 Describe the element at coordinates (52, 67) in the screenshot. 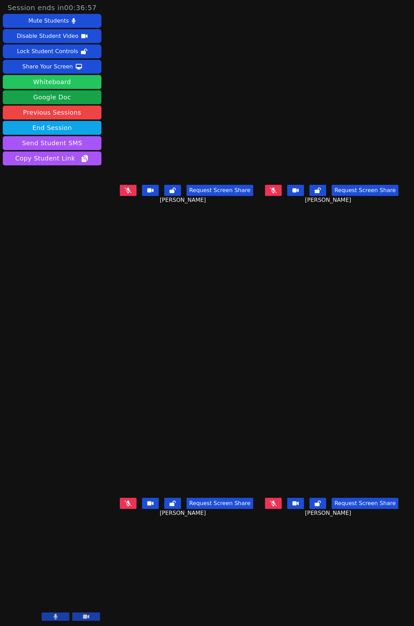

I see `button: Share Your Screen` at that location.